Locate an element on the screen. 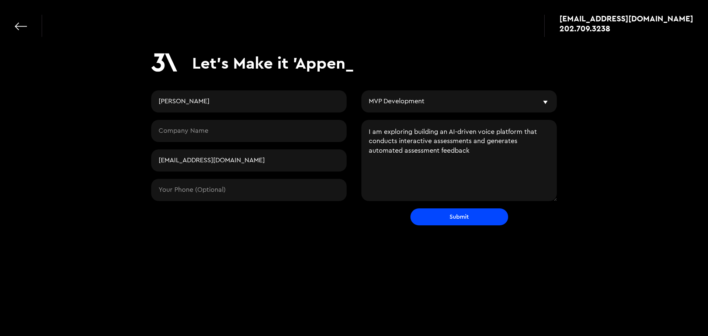  input: Your Email is located at coordinates (249, 160).